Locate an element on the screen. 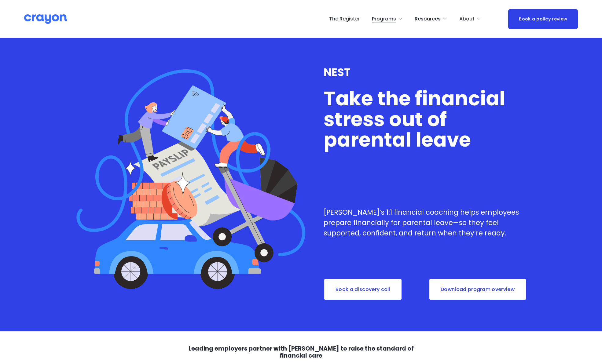 The image size is (602, 364). a: Book a discovery call is located at coordinates (363, 289).